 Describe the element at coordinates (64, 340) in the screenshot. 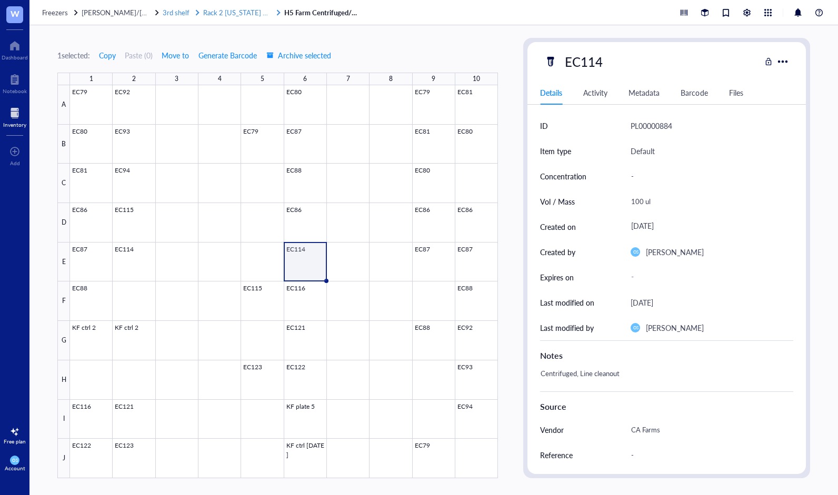

I see `div: G` at that location.